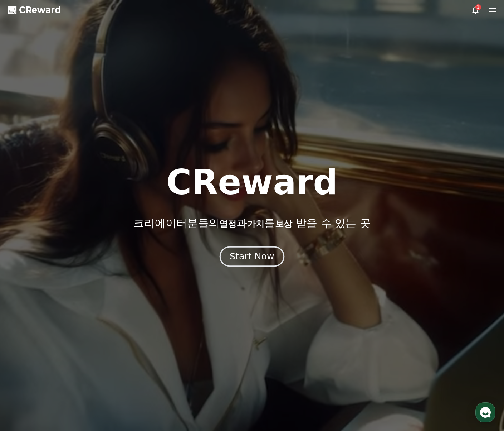 The image size is (504, 431). What do you see at coordinates (476, 10) in the screenshot?
I see `a: 1` at bounding box center [476, 10].